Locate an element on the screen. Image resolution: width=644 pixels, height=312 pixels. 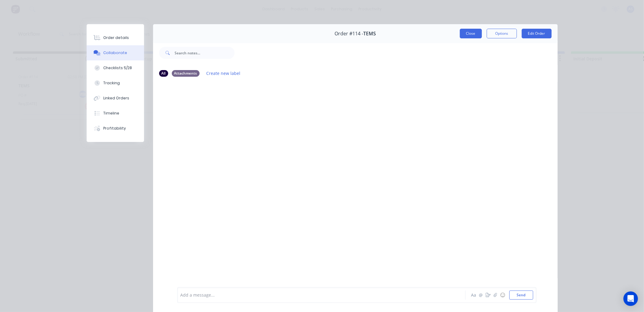
div: Timeline is located at coordinates (111, 113).